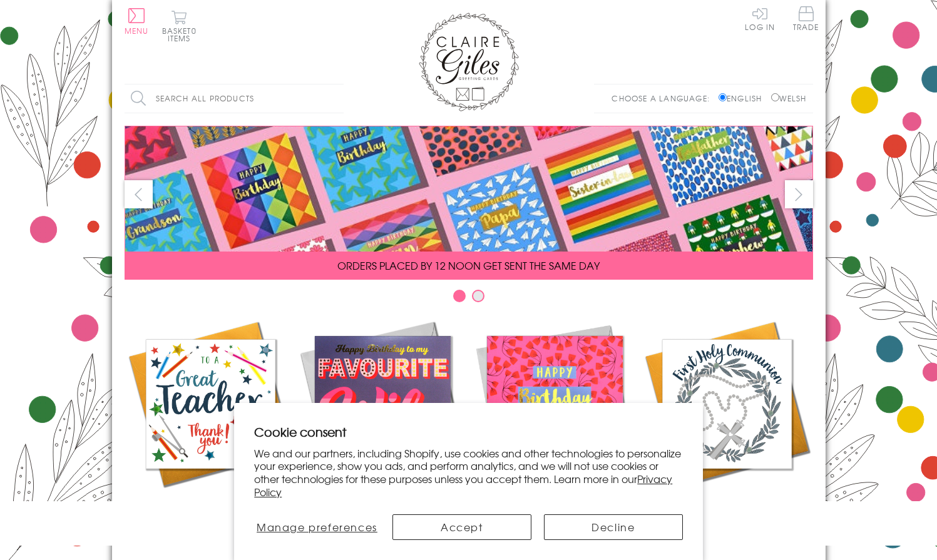 The width and height of the screenshot is (937, 560). I want to click on span: Communion and Confirmation, so click(727, 514).